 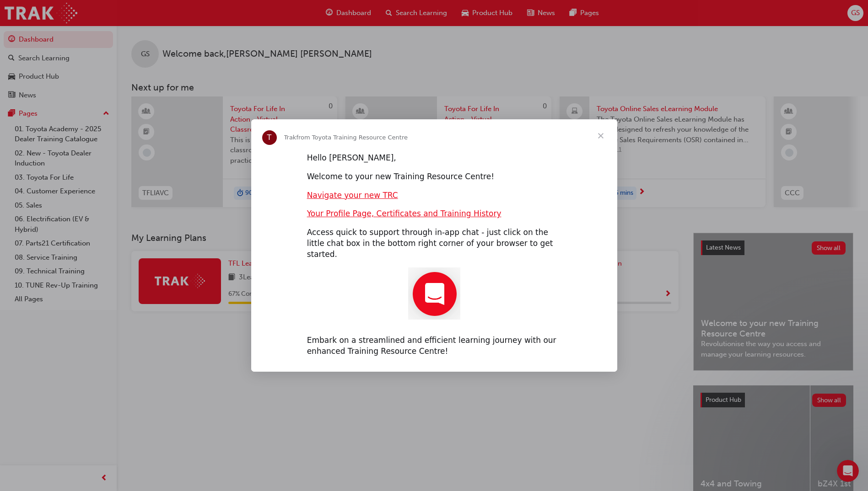 What do you see at coordinates (352, 195) in the screenshot?
I see `a: Navigate your new TRC` at bounding box center [352, 195].